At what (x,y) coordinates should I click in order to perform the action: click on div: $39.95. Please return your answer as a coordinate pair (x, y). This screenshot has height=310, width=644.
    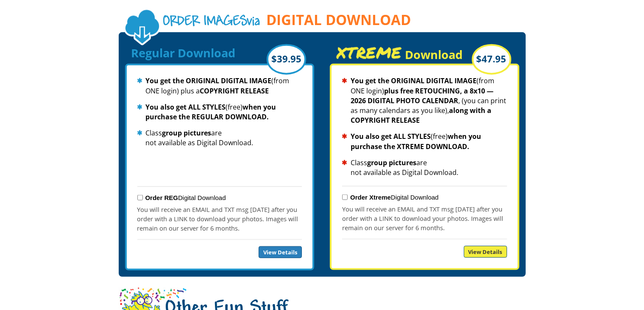
    Looking at the image, I should click on (286, 59).